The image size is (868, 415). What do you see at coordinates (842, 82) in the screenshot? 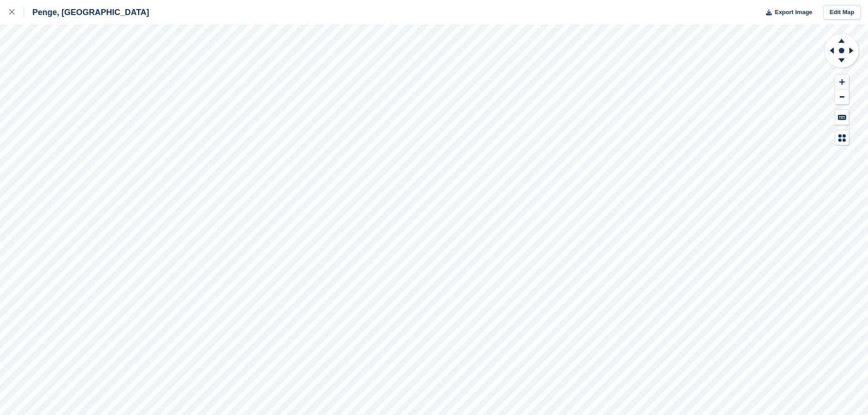
I see `button: Zoom In` at bounding box center [842, 82].